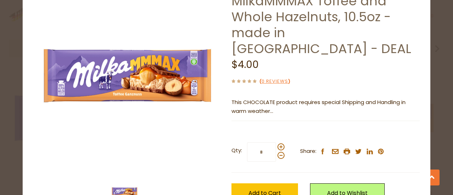 The height and width of the screenshot is (195, 453). I want to click on span: $4.00, so click(245, 64).